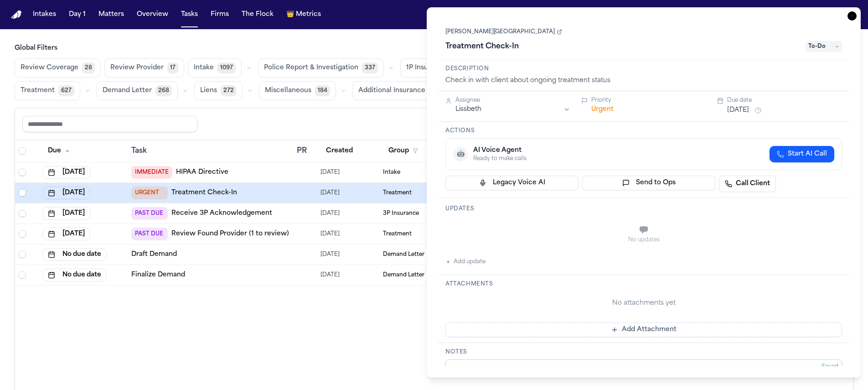  I want to click on button: Miscellaneous184, so click(297, 91).